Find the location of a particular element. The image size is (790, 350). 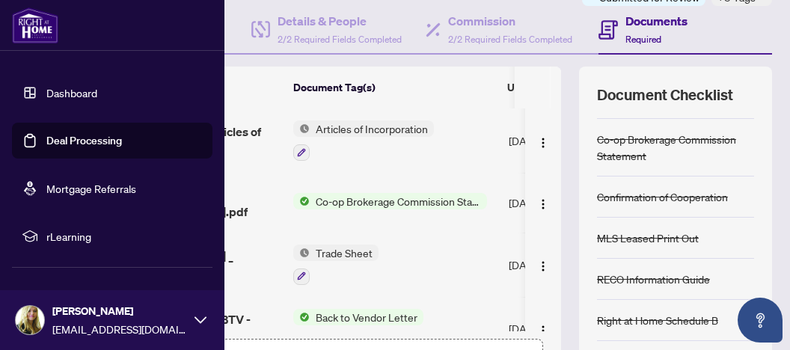

div: Confirmation of Cooperation is located at coordinates (662, 197).